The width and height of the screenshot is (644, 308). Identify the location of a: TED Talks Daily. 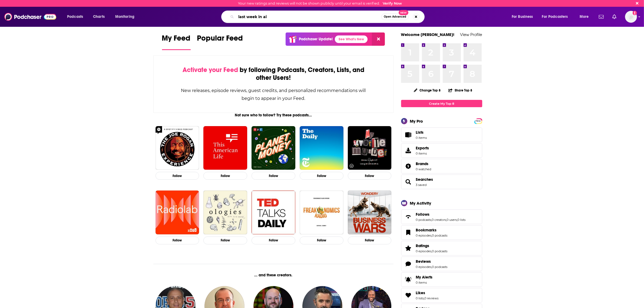
(273, 213).